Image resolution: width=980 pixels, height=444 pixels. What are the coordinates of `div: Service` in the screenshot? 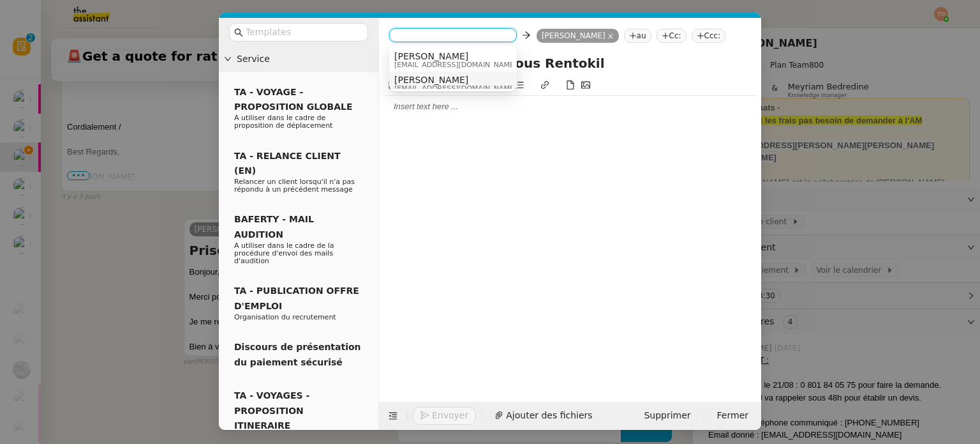 It's located at (299, 59).